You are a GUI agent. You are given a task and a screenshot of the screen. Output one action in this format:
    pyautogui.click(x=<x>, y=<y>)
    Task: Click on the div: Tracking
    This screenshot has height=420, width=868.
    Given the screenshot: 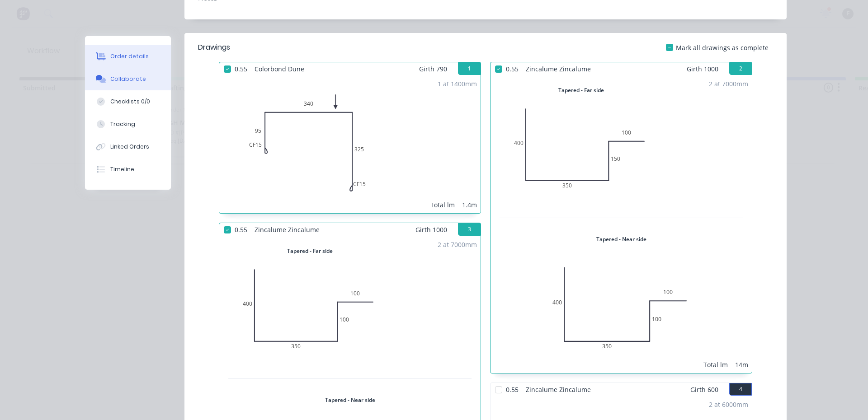 What is the action you would take?
    pyautogui.click(x=123, y=124)
    